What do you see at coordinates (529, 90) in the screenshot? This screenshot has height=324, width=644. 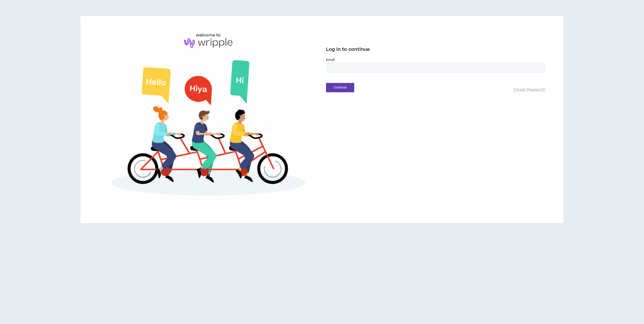 I see `a: Forgot Password?` at bounding box center [529, 90].